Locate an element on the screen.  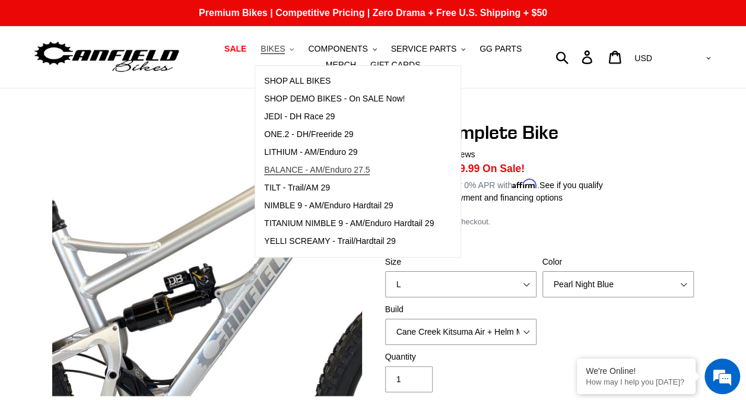
a: GIFT CARDS is located at coordinates (395, 65).